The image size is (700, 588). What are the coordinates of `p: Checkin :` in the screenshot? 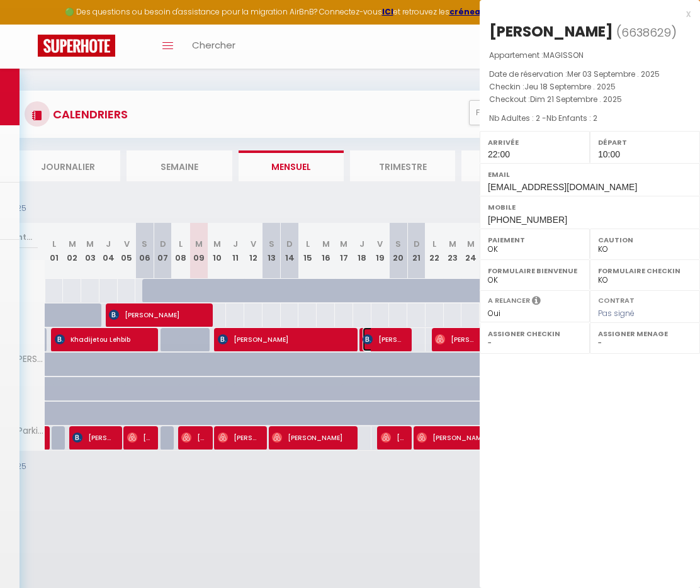 It's located at (590, 87).